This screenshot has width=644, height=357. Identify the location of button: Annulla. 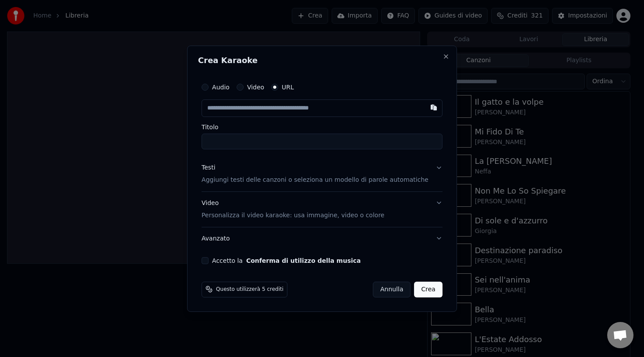
(392, 289).